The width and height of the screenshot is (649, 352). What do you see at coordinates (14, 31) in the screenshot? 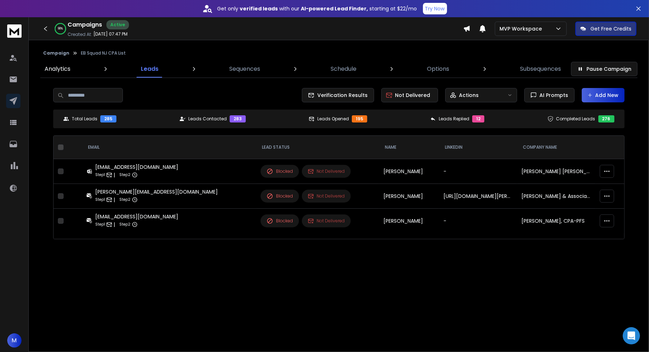
I see `img: logo` at bounding box center [14, 31].